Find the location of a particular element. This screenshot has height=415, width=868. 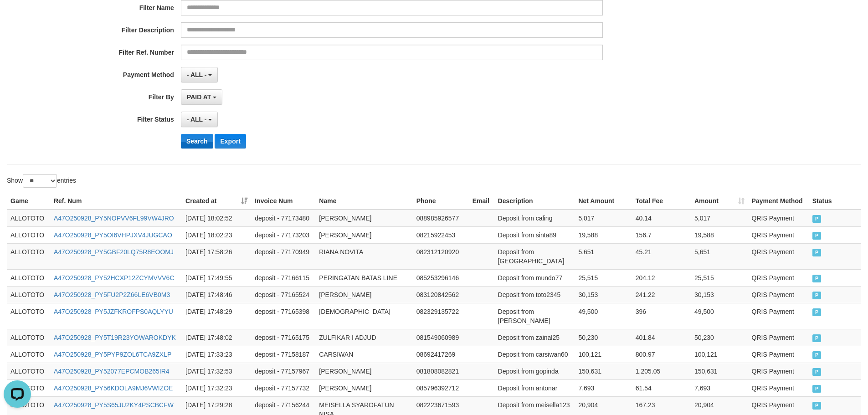

td: 204.12 is located at coordinates (661, 277).